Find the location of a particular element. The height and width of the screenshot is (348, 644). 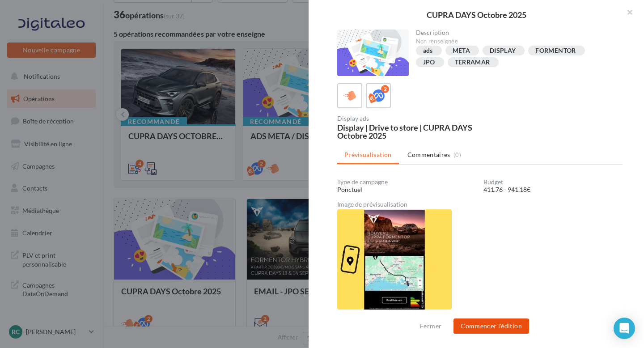

div: Open Intercom Messenger is located at coordinates (624, 328).